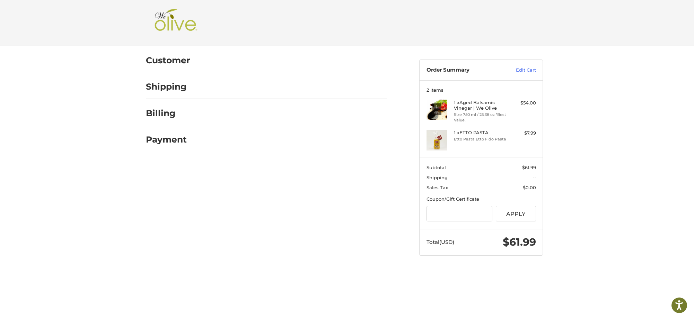 Image resolution: width=694 pixels, height=320 pixels. I want to click on h4: 1 x ETTO PASTA, so click(480, 133).